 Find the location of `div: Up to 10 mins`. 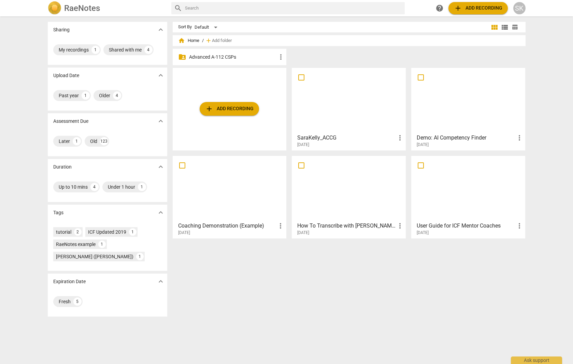

div: Up to 10 mins is located at coordinates (73, 187).